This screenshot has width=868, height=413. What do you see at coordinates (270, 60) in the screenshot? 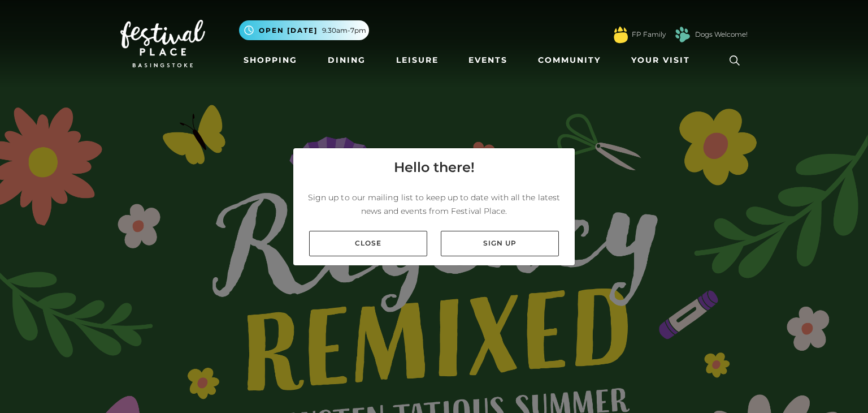
I see `a: Shopping` at bounding box center [270, 60].